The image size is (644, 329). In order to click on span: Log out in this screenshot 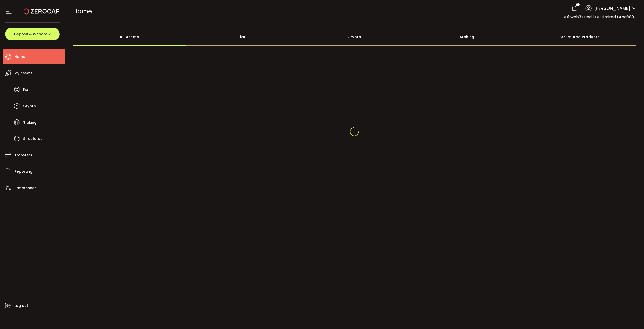, I will do `click(21, 305)`.